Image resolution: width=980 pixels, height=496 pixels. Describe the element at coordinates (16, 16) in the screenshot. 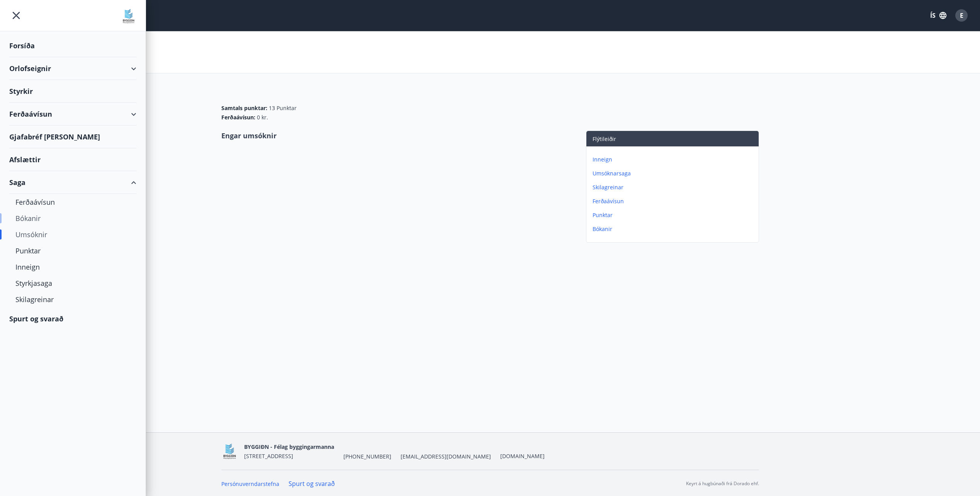

I see `button: menu` at that location.